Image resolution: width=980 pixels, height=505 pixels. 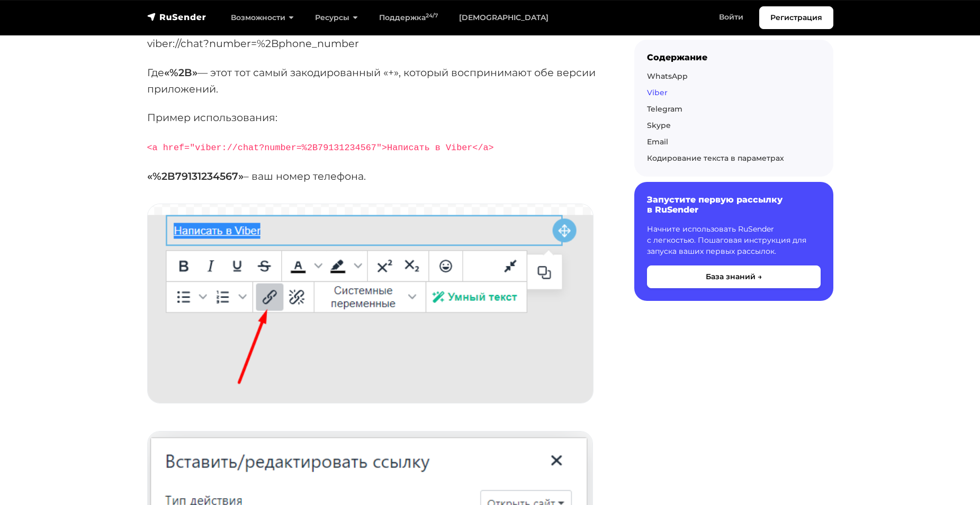 I want to click on p: – ваш номер телефона., so click(x=373, y=176).